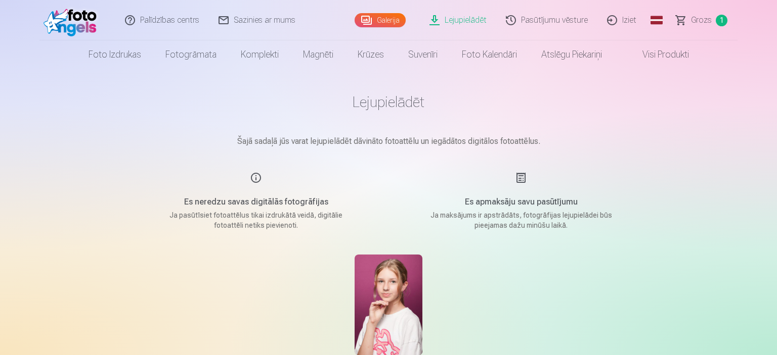 Image resolution: width=777 pixels, height=355 pixels. Describe the element at coordinates (521, 202) in the screenshot. I see `h5: Es apmaksāju savu pasūtījumu` at that location.